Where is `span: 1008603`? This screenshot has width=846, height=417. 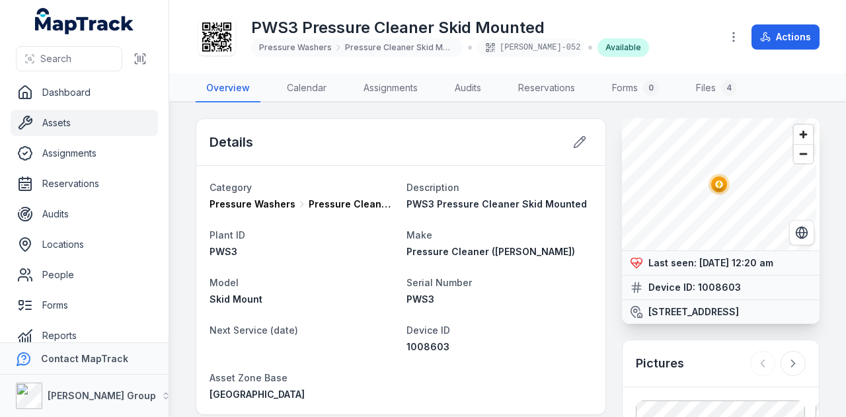
span: 1008603 is located at coordinates (427, 346).